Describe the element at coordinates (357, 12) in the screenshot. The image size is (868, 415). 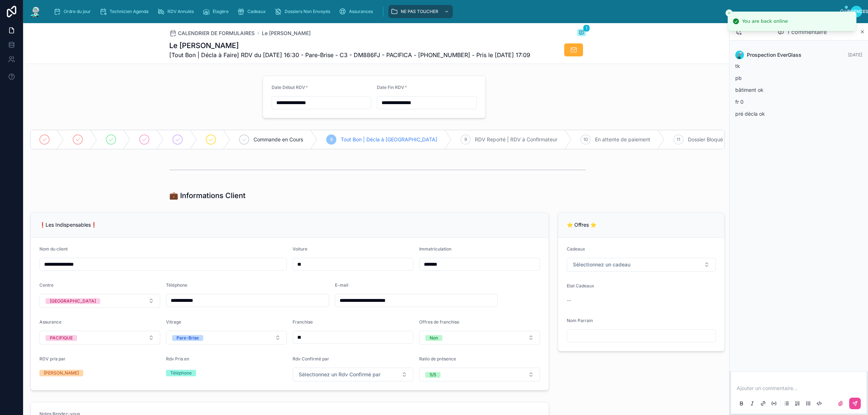
I see `a: Assurances` at that location.